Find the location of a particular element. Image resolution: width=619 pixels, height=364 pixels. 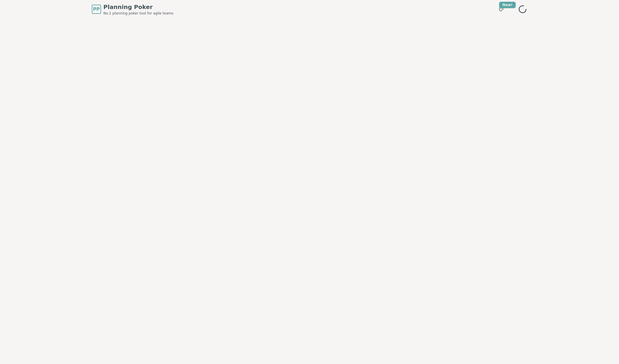

span: PP is located at coordinates (96, 9).